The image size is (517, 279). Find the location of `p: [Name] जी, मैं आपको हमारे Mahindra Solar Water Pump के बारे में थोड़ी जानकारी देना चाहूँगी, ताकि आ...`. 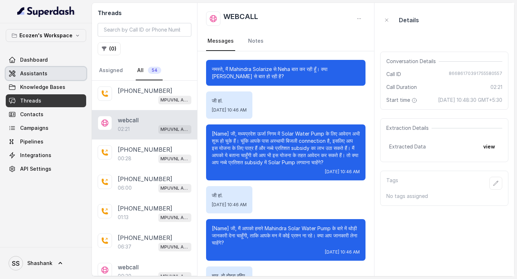

p: [Name] जी, मैं आपको हमारे Mahindra Solar Water Pump के बारे में थोड़ी जानकारी देना चाहूँगी, ताकि आ... is located at coordinates (286, 236).